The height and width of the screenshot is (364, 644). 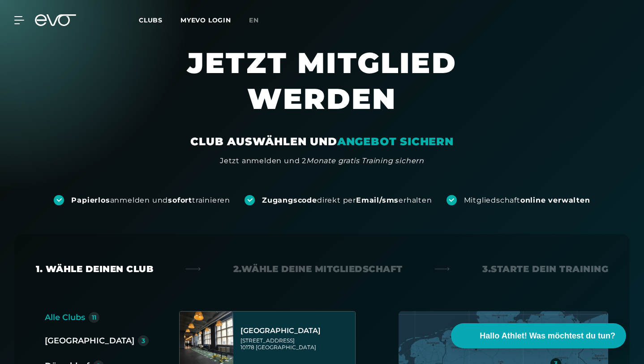 What do you see at coordinates (150, 201) in the screenshot?
I see `div: anmelden und trainieren` at bounding box center [150, 201].